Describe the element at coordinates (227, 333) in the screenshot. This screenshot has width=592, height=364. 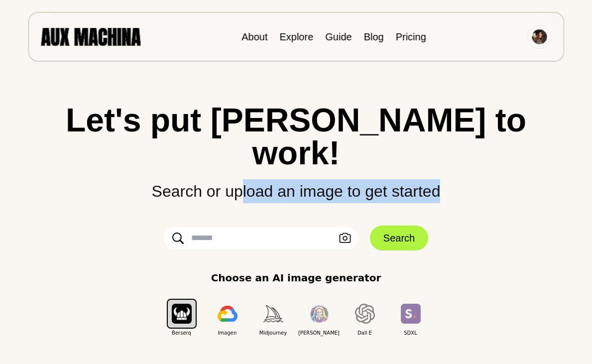
I see `span: Imagen` at that location.